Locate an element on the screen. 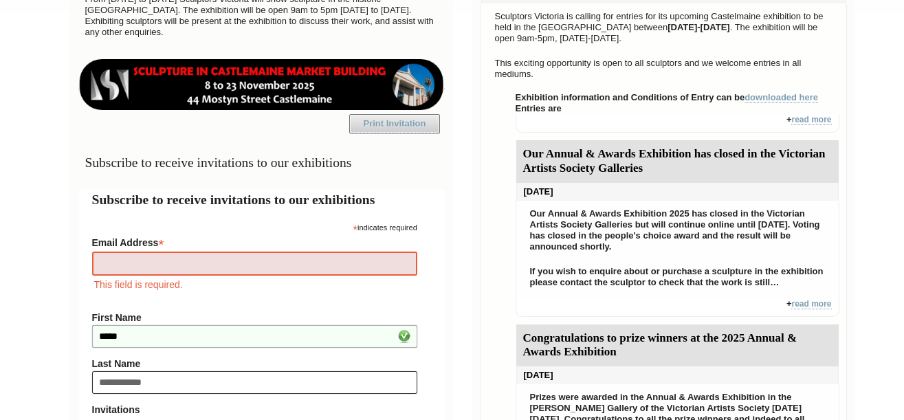 The height and width of the screenshot is (420, 904). p: Our Annual & Awards Exhibition 2025 has closed in the Victorian Artists Society Galleries but wil... is located at coordinates (677, 230).